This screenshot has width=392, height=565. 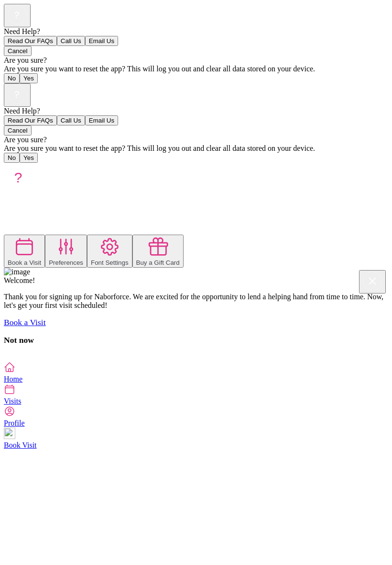 I want to click on span: Visits, so click(x=12, y=401).